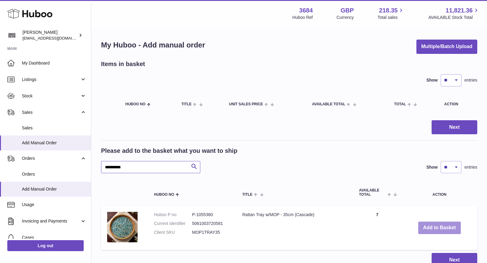 Image resolution: width=487 pixels, height=263 pixels. What do you see at coordinates (122, 227) in the screenshot?
I see `img: Rattan Tray w/MOP - 35cm (Cascade)` at bounding box center [122, 227].